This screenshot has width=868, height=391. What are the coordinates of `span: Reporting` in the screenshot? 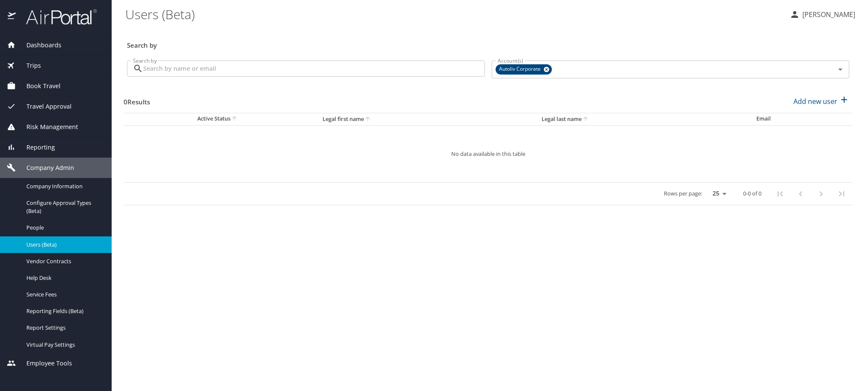 It's located at (35, 147).